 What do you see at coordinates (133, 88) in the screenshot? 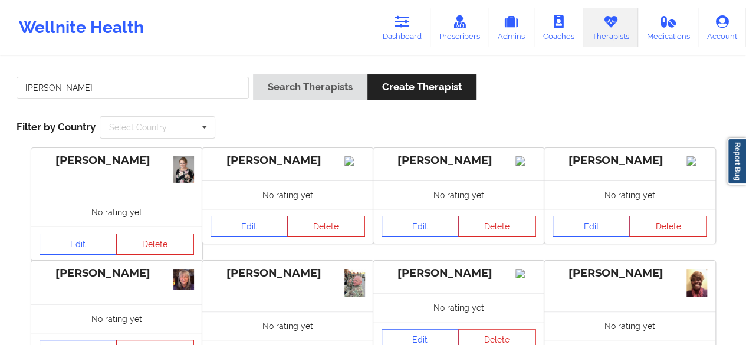
I see `input: Search Keywords` at bounding box center [133, 88].